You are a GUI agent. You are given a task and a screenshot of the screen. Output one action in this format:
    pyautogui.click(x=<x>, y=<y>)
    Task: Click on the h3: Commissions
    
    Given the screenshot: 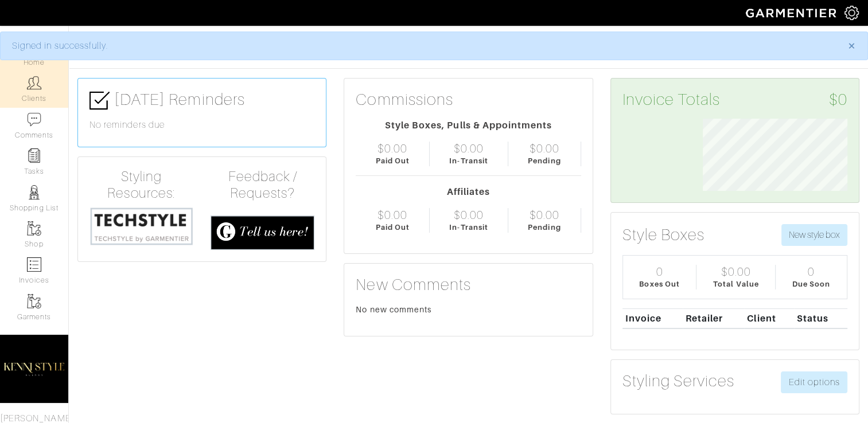 What is the action you would take?
    pyautogui.click(x=404, y=100)
    